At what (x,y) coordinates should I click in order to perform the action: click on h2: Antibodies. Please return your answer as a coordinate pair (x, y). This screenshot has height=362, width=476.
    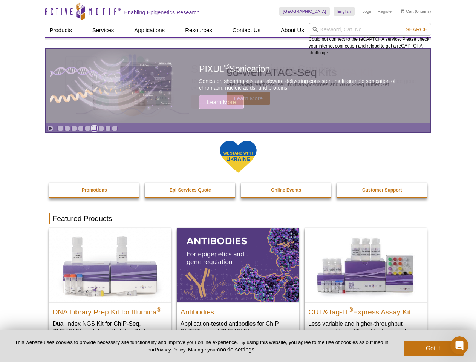
    Looking at the image, I should click on (238, 310).